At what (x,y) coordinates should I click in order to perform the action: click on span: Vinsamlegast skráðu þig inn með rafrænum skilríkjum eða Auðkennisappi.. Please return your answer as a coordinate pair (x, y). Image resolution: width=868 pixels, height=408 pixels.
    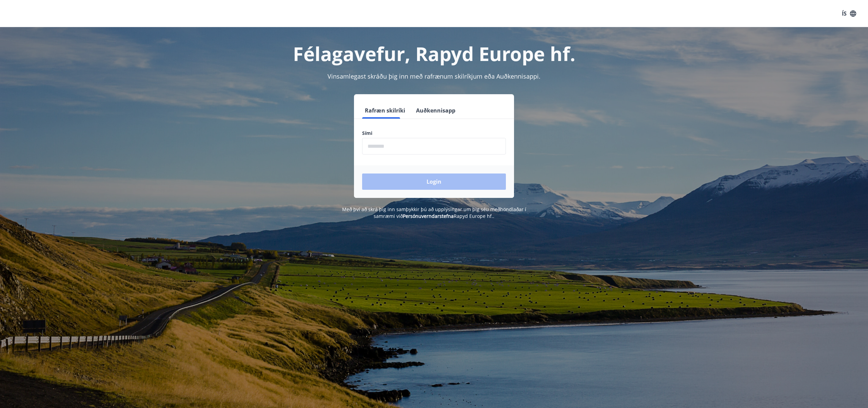
    Looking at the image, I should click on (434, 76).